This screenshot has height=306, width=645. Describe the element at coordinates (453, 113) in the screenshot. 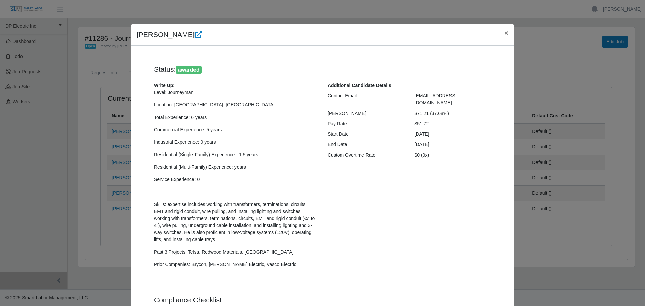

I see `div: $71.21 (37.68%)` at that location.